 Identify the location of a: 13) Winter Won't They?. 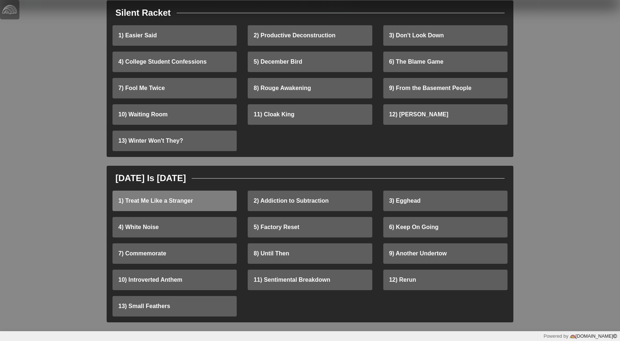
(174, 141).